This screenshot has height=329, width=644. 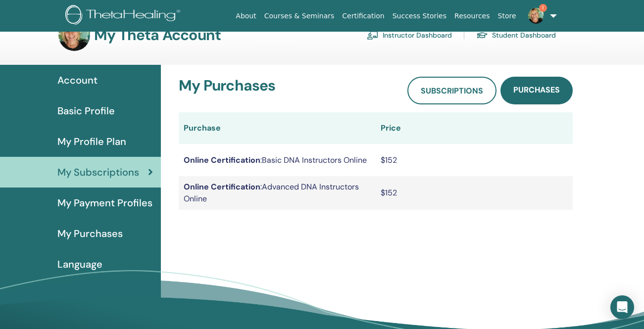 What do you see at coordinates (363, 16) in the screenshot?
I see `a: Certification` at bounding box center [363, 16].